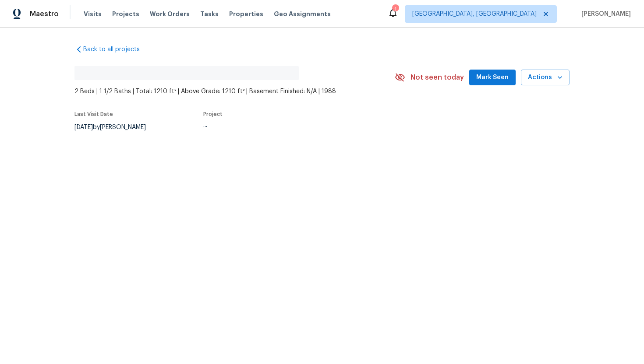 The image size is (644, 364). I want to click on span: Last Visit Date, so click(94, 114).